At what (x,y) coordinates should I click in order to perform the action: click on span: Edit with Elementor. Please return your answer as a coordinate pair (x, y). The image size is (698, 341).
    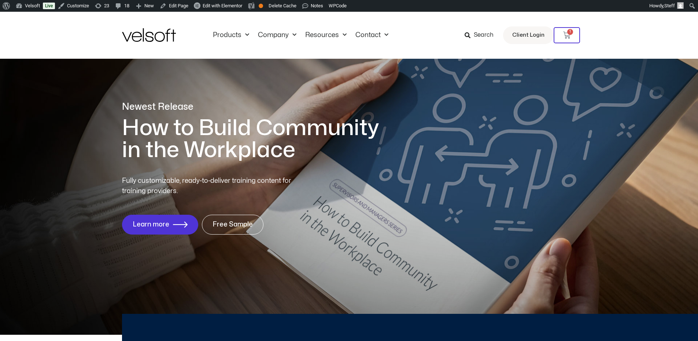
    Looking at the image, I should click on (223, 5).